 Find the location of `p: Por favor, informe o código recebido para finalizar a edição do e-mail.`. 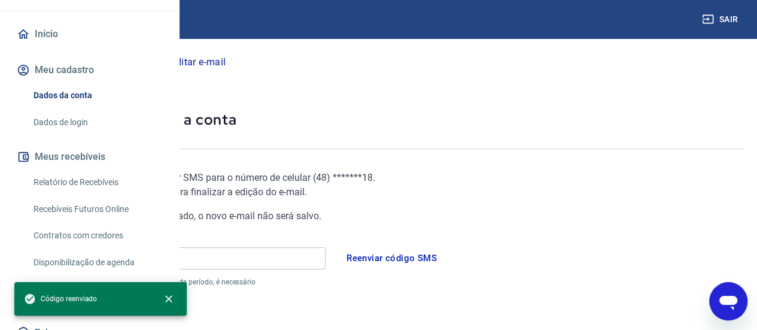

p: Por favor, informe o código recebido para finalizar a edição do e-mail. is located at coordinates (257, 192).